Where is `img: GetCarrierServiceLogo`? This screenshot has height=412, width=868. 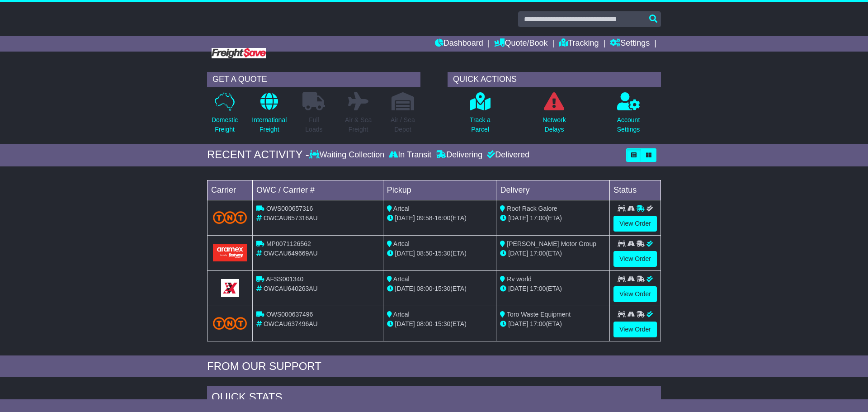
img: GetCarrierServiceLogo is located at coordinates (230, 288).